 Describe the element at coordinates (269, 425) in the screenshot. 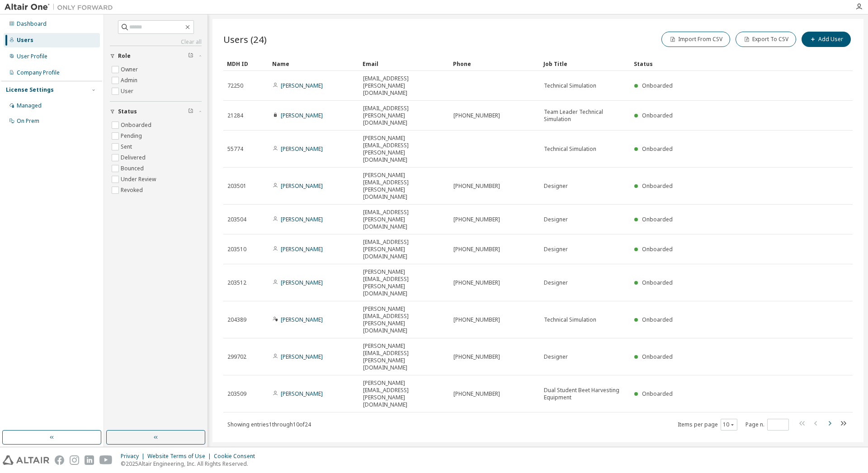

I see `span: Showing entries 1 through 10 of 24` at that location.